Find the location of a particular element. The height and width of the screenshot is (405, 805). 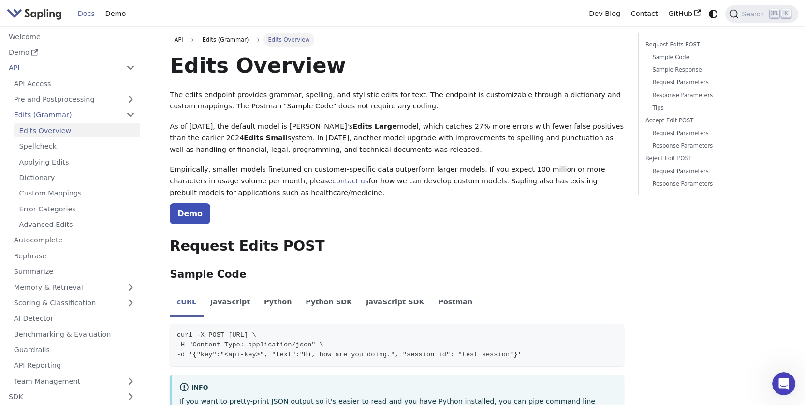

button: Expand sidebar category 'SDK' is located at coordinates (131, 396).